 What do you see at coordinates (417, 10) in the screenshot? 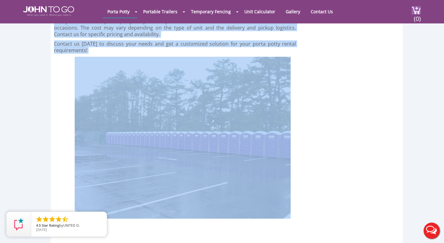
I see `img: cart a` at bounding box center [417, 10].